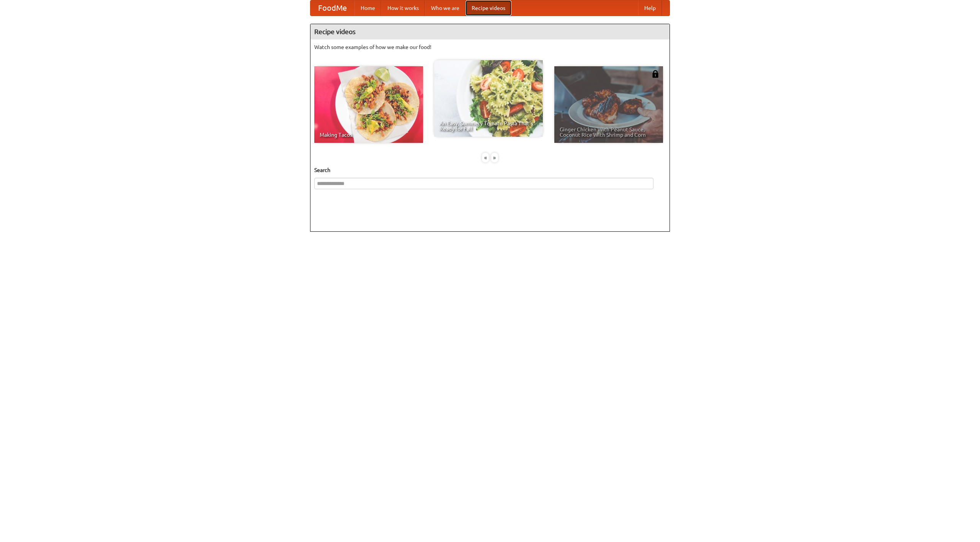  I want to click on img: 483408.png, so click(656, 74).